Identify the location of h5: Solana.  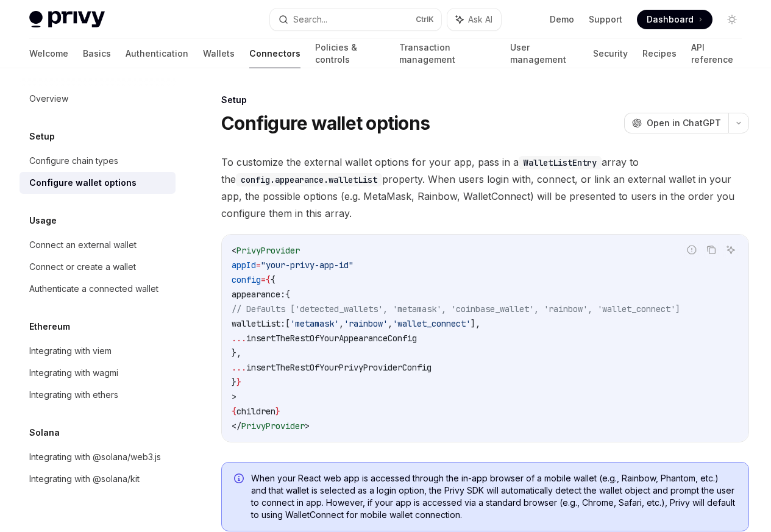
(45, 432).